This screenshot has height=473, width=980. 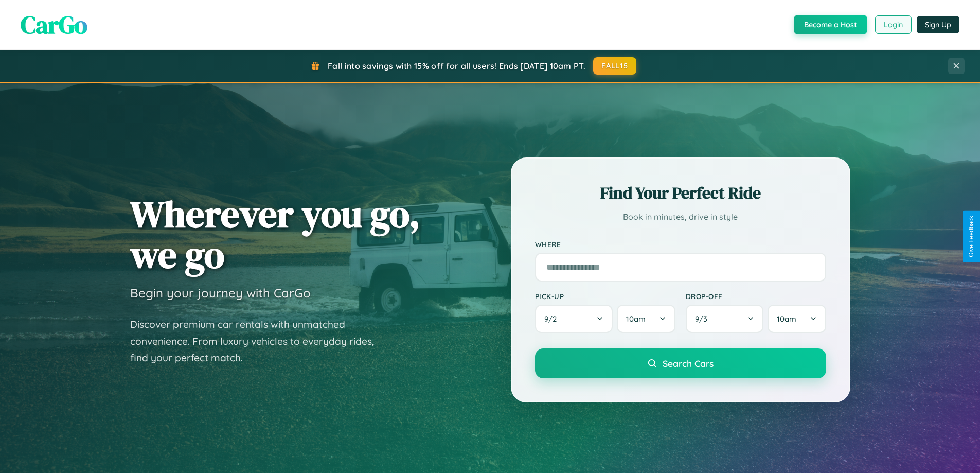 What do you see at coordinates (894, 25) in the screenshot?
I see `button: Login` at bounding box center [894, 25].